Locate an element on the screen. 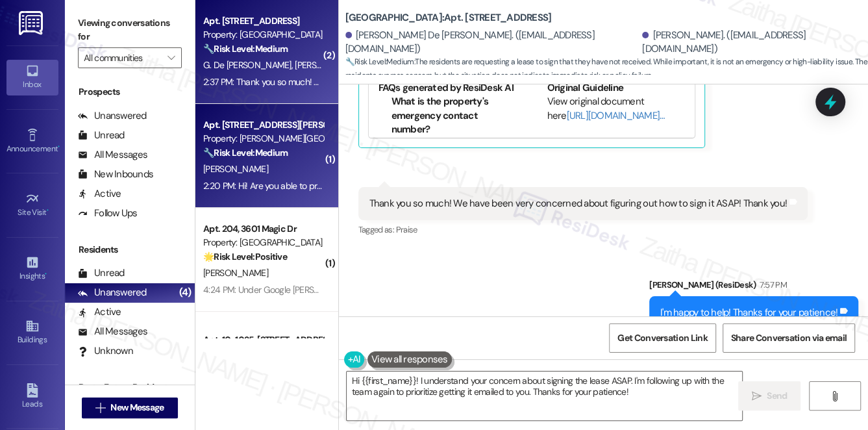  div: 7:57 PM is located at coordinates (770, 285).